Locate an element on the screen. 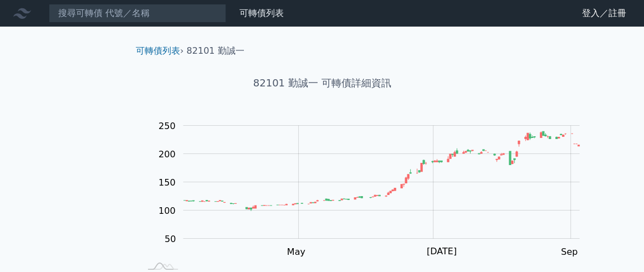 The image size is (644, 272). tspan: 50 is located at coordinates (170, 239).